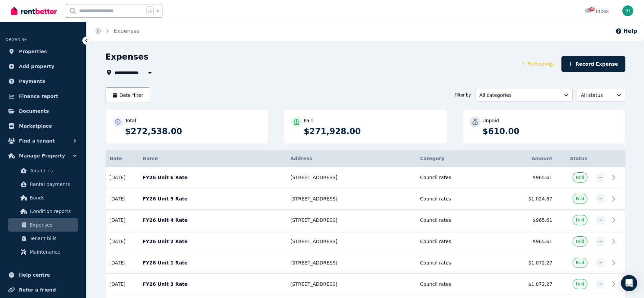  What do you see at coordinates (32, 81) in the screenshot?
I see `span: Payments` at bounding box center [32, 81].